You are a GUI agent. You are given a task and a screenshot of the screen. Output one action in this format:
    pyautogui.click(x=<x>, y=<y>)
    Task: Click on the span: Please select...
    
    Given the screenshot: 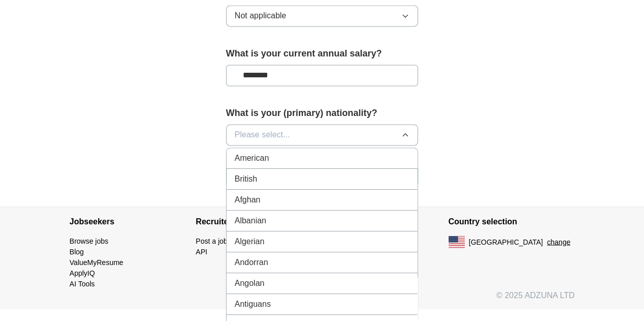 What is the action you would take?
    pyautogui.click(x=262, y=135)
    